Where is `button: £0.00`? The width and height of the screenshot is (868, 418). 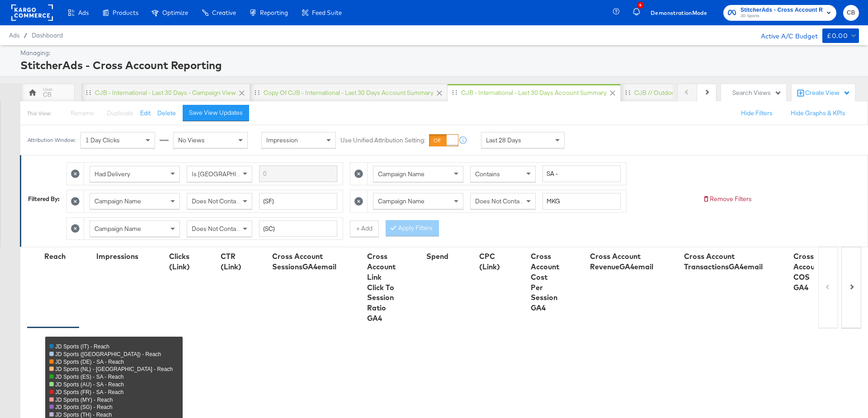
button: £0.00 is located at coordinates (840, 36).